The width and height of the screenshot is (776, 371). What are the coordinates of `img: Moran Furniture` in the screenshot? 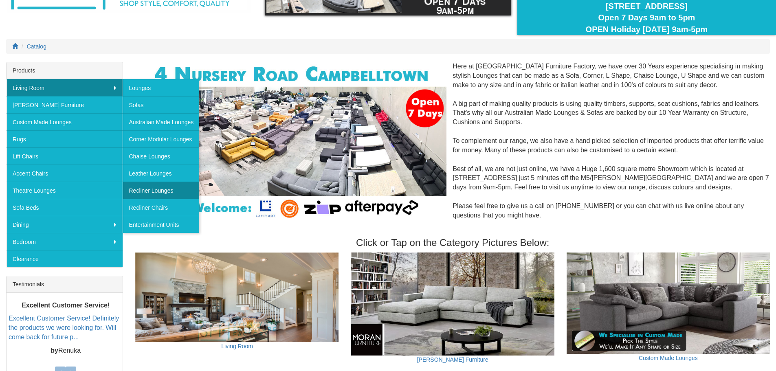 It's located at (453, 304).